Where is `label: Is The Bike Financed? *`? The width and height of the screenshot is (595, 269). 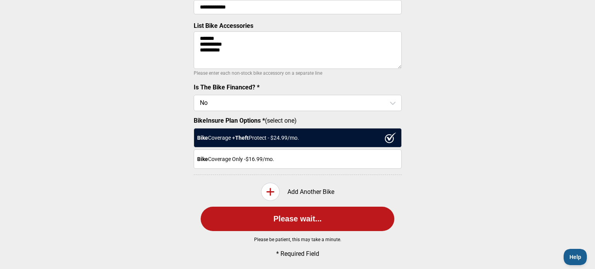
label: Is The Bike Financed? * is located at coordinates (226, 87).